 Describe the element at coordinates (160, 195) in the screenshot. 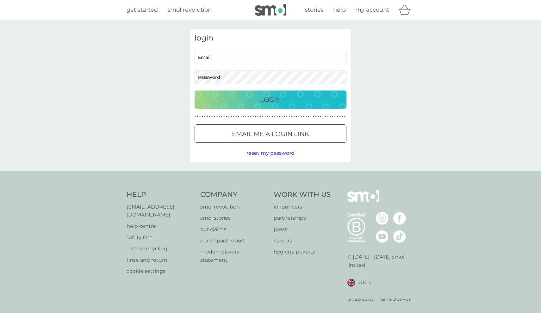

I see `h4: Help` at that location.